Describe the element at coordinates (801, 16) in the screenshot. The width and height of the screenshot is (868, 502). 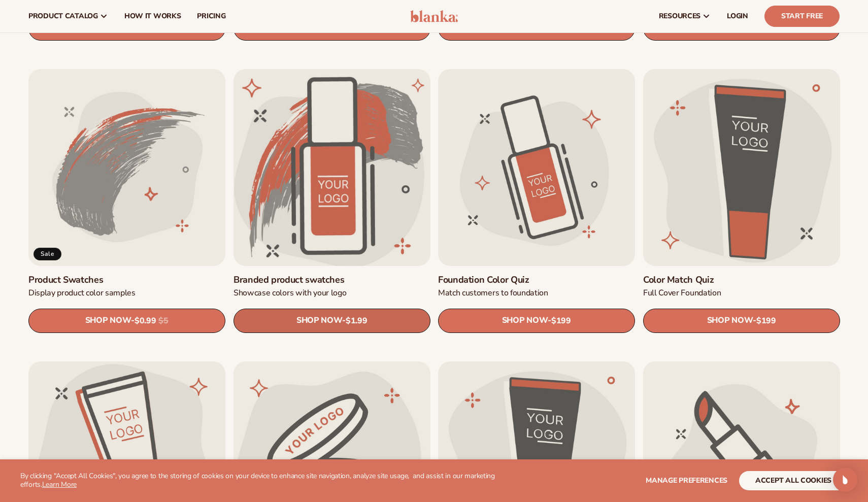
I see `a: Start Free` at that location.